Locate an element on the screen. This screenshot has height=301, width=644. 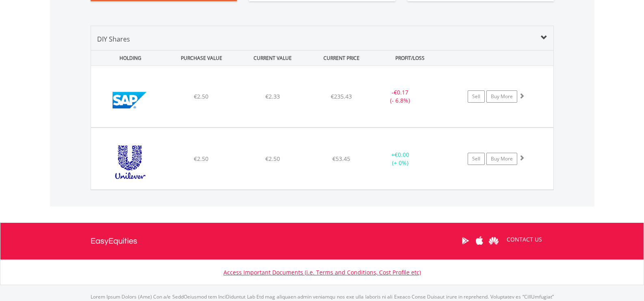
span: €0.17 is located at coordinates (400, 92).